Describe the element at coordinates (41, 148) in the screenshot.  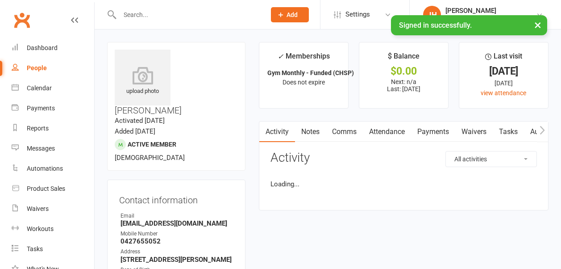
I see `div: Messages` at that location.